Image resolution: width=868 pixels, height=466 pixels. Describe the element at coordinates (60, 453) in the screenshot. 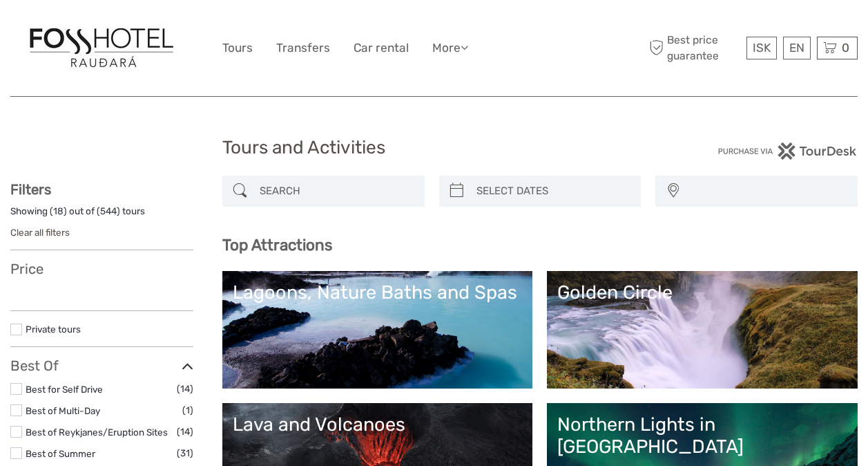

I see `a: Best of Summer` at that location.